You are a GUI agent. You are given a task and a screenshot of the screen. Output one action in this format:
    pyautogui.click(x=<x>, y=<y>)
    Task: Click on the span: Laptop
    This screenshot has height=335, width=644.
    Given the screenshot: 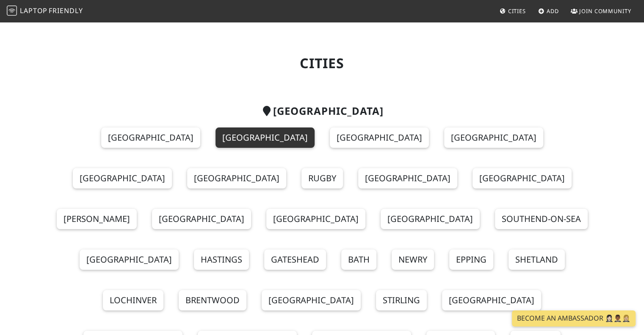 What is the action you would take?
    pyautogui.click(x=34, y=11)
    